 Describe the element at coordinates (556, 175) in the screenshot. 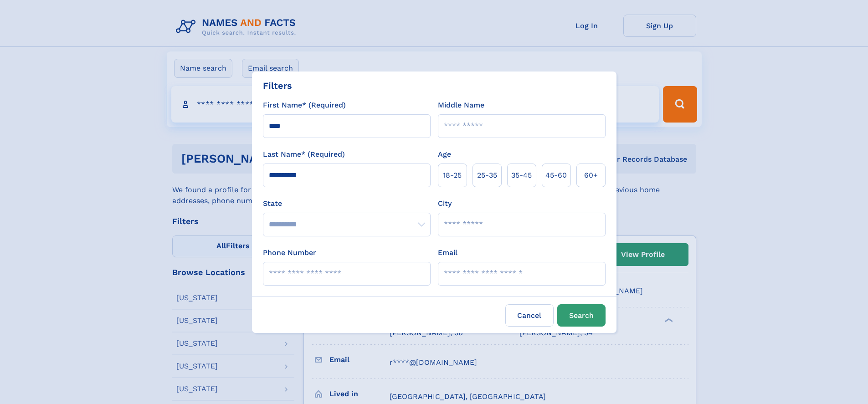

I see `span: 45‑60` at that location.